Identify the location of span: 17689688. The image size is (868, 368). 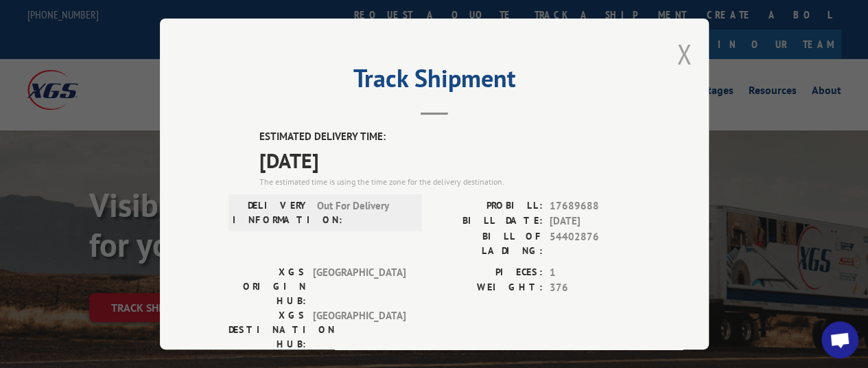
(595, 205).